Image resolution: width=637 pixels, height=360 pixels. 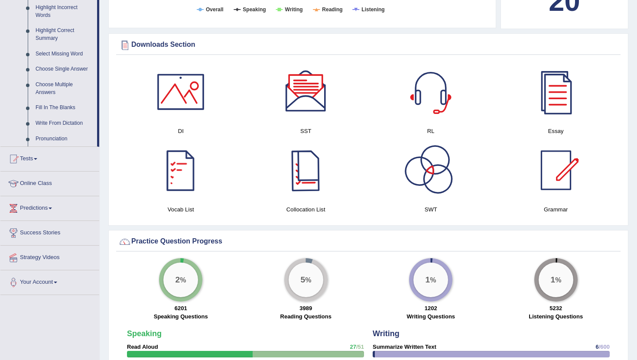 I want to click on h4: DI, so click(x=181, y=131).